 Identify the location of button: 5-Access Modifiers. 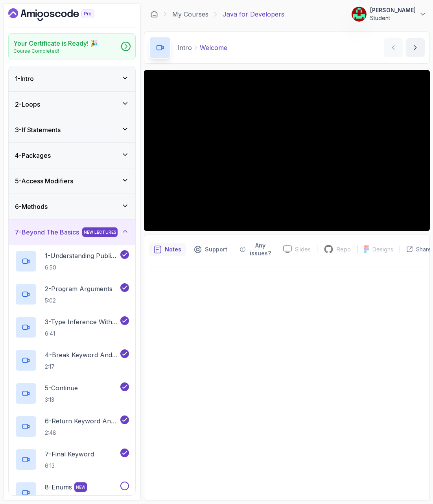
(72, 181).